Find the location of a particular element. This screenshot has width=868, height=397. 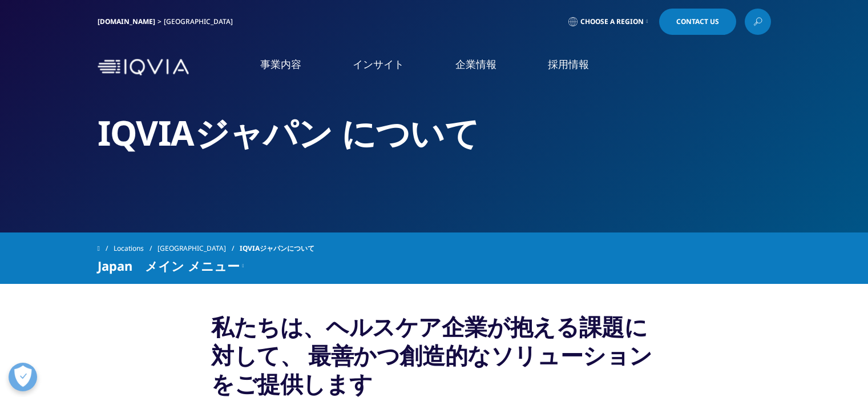

h2: IQVIAジャパン について is located at coordinates (434, 133).